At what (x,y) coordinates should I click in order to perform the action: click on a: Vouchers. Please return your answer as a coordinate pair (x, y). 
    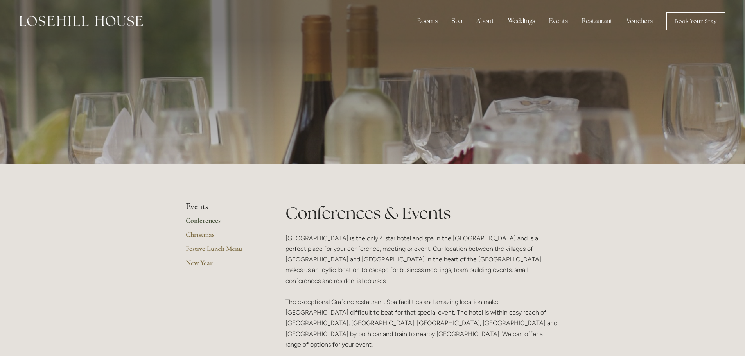
    Looking at the image, I should click on (639, 21).